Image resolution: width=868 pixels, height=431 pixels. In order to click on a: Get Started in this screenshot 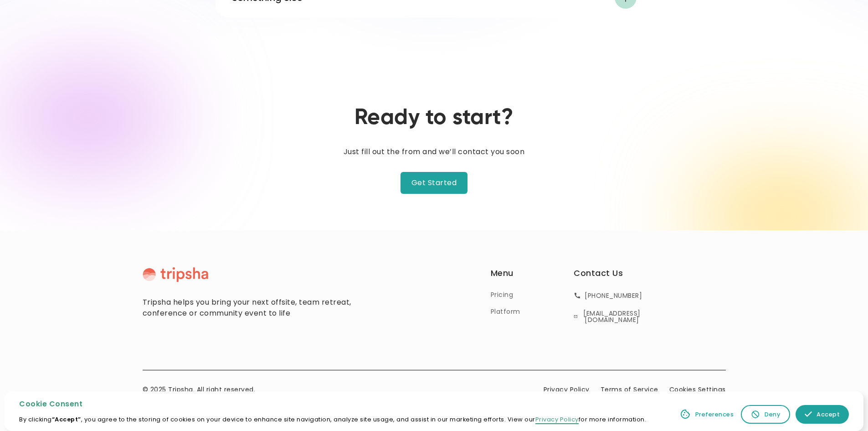, I will do `click(434, 183)`.